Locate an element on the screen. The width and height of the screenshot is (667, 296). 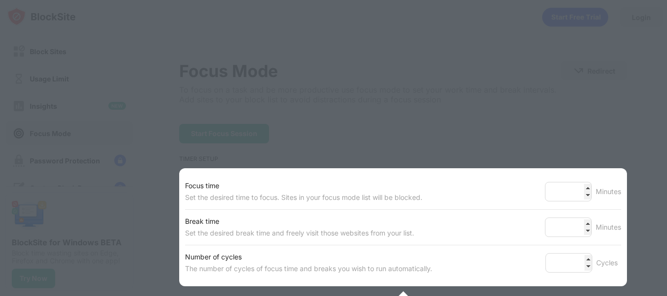
div: Cycles is located at coordinates (608, 263).